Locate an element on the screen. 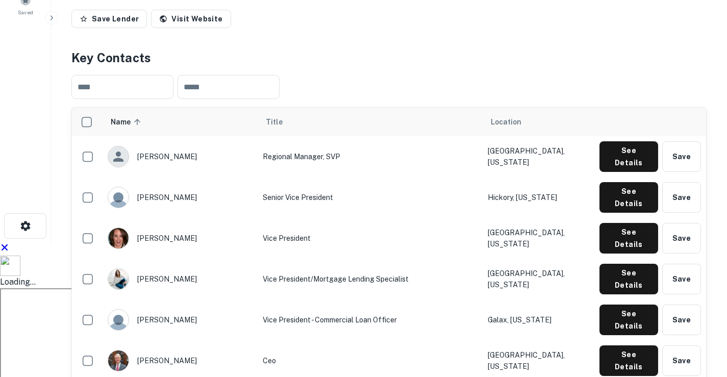 This screenshot has height=377, width=727. img: 1725669857966 is located at coordinates (118, 361).